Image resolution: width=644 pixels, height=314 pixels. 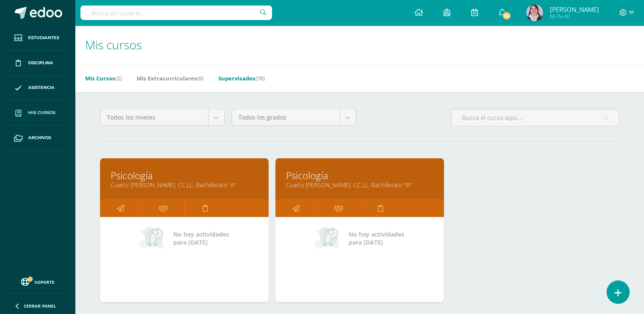 What do you see at coordinates (41, 88) in the screenshot?
I see `span: Asistencia` at bounding box center [41, 88].